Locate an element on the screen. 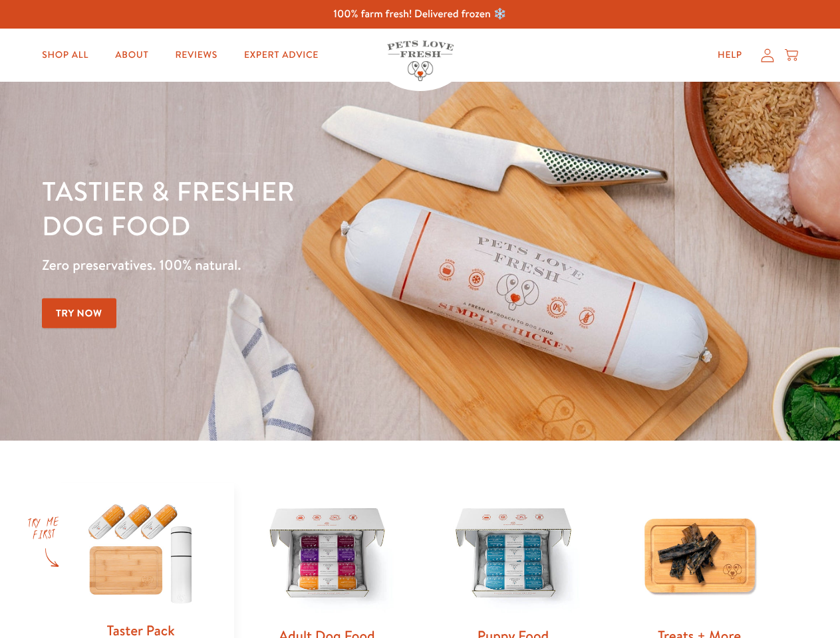 The height and width of the screenshot is (638, 840). p: Zero preservatives. 100% natural. is located at coordinates (294, 265).